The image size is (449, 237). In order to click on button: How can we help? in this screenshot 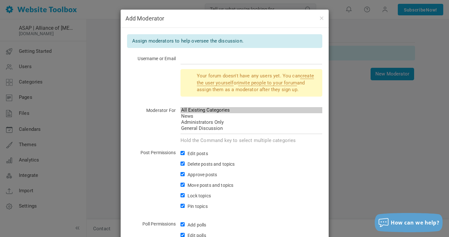, I will do `click(409, 223)`.